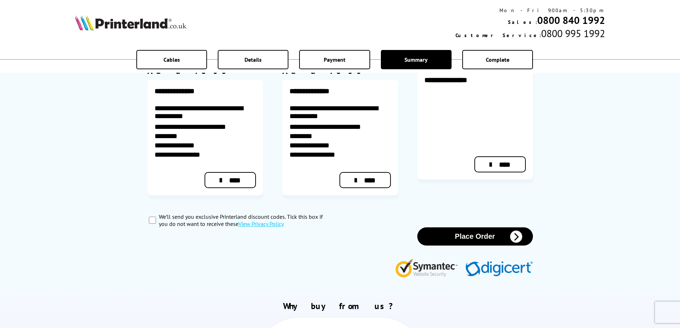 Image resolution: width=680 pixels, height=328 pixels. Describe the element at coordinates (497, 60) in the screenshot. I see `span: Complete` at that location.